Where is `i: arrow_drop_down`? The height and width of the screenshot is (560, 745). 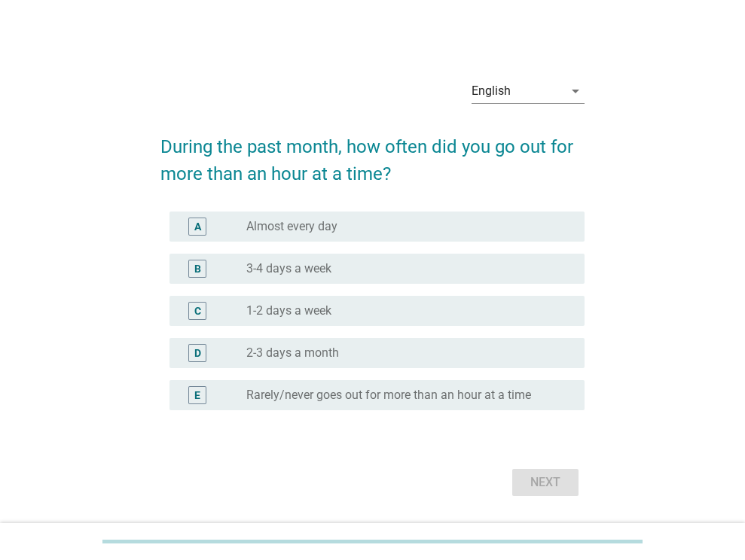
i: arrow_drop_down is located at coordinates (575, 91).